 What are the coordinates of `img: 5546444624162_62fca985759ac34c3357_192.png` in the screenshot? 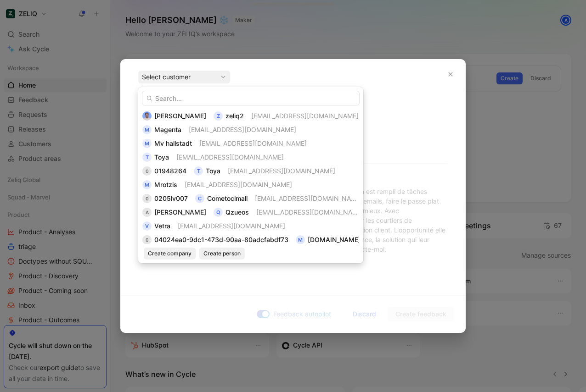 It's located at (147, 116).